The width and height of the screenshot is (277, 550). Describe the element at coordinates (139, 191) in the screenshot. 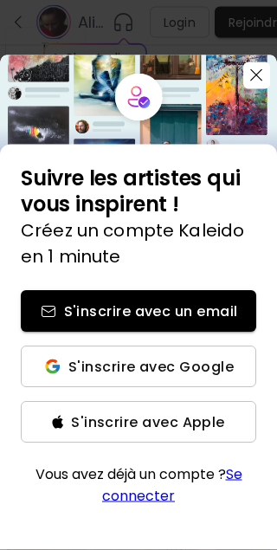

I see `h2: Suivre les artistes qui vous inspirent !` at that location.